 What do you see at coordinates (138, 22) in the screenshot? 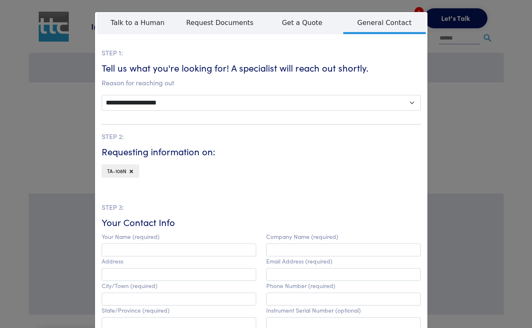
I see `span: Talk to a Human` at bounding box center [138, 22].